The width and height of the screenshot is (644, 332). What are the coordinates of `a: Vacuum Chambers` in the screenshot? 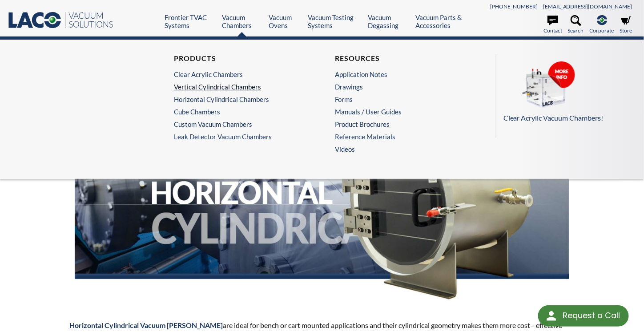 It's located at (242, 21).